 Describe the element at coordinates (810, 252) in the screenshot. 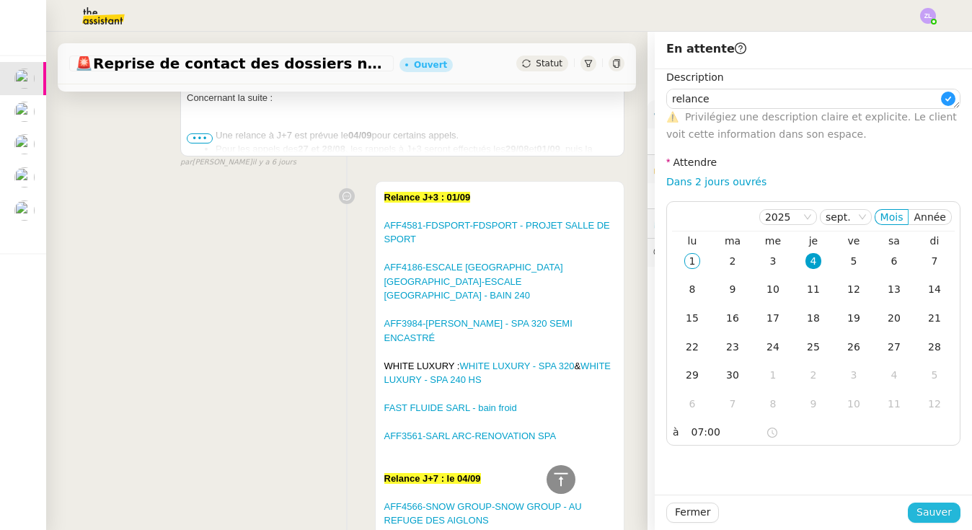

I see `div: 💬Commentaires 13` at that location.